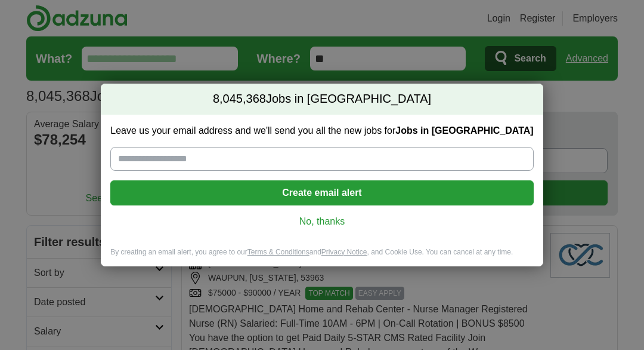 This screenshot has height=350, width=644. What do you see at coordinates (322, 130) in the screenshot?
I see `label: Leave us your email address and we'll send you all the new jobs for` at bounding box center [322, 130].